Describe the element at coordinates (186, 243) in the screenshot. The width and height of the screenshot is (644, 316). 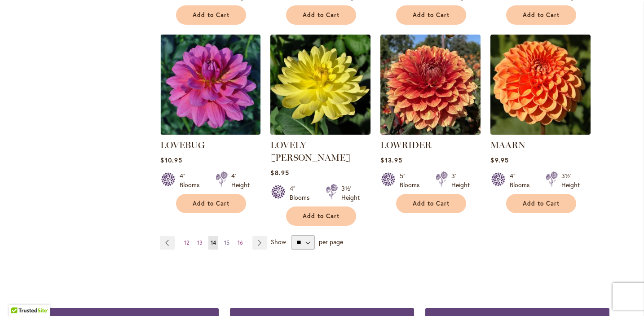
I see `span: 12` at that location.